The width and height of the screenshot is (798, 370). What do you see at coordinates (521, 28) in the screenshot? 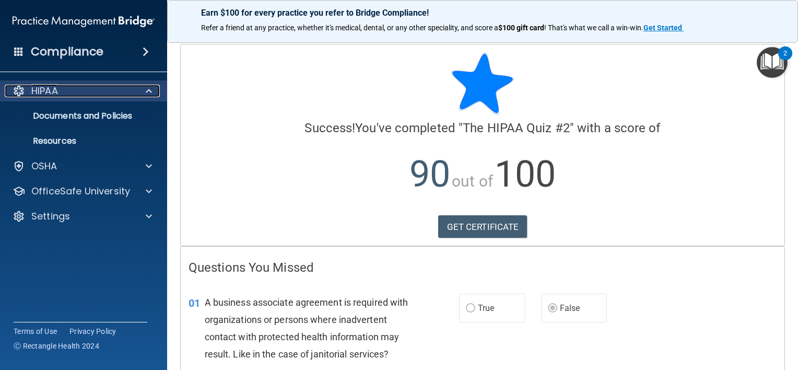
I see `strong: $100 gift card` at bounding box center [521, 28].